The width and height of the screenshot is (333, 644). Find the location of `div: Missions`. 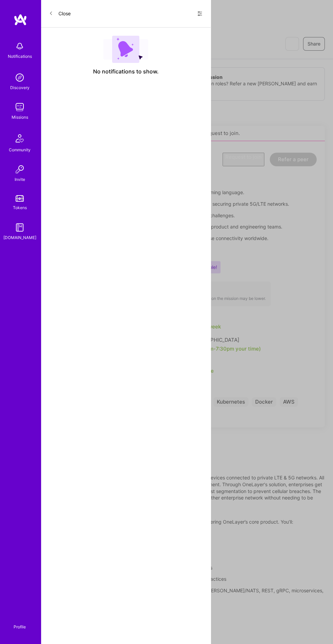

div: Missions is located at coordinates (20, 117).